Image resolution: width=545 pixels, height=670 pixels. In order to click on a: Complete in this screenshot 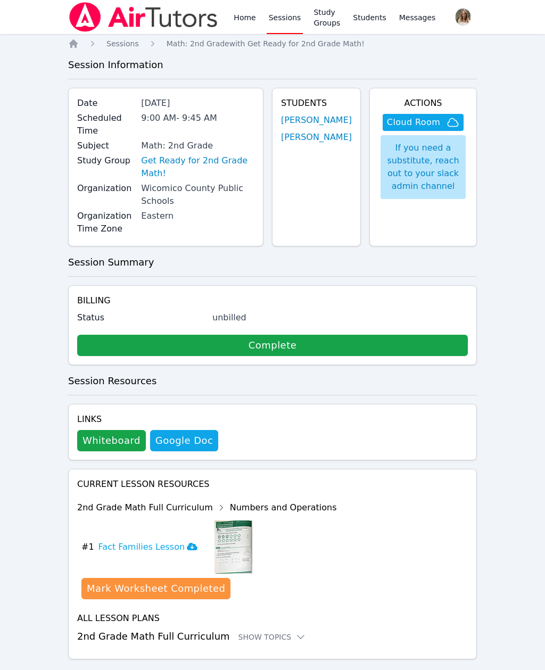, I will do `click(272, 345)`.